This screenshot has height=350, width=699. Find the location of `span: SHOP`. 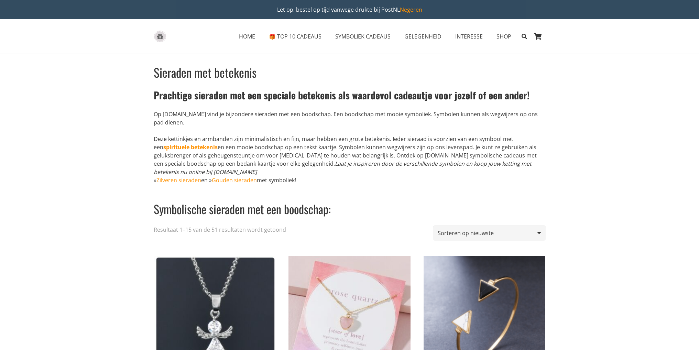

span: SHOP is located at coordinates (504, 36).